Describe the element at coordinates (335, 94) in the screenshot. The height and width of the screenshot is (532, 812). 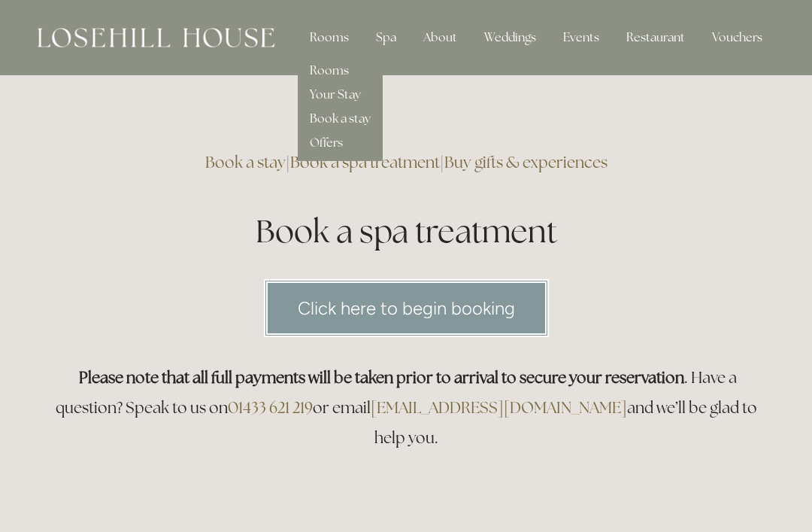
I see `a: Your Stay` at that location.